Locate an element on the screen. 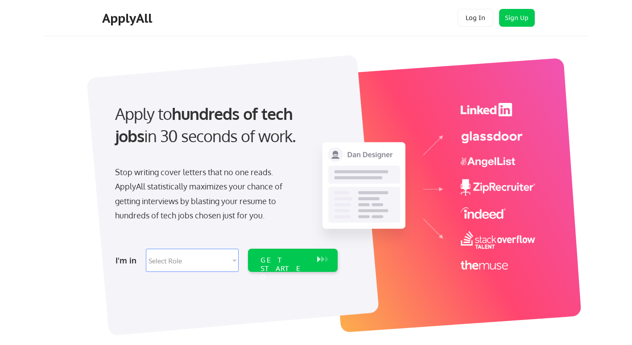  button: Sign Up is located at coordinates (517, 18).